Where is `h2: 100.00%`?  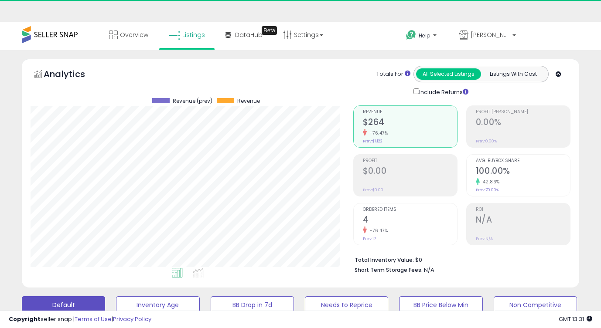 h2: 100.00% is located at coordinates (523, 172).